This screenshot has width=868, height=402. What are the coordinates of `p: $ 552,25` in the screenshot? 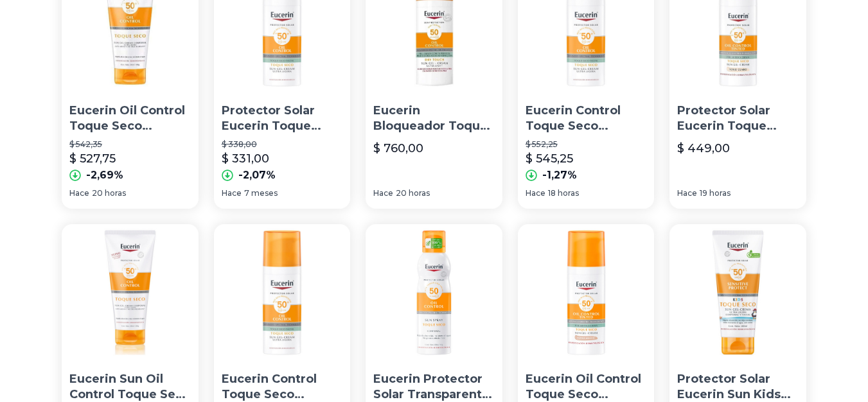 It's located at (586, 145).